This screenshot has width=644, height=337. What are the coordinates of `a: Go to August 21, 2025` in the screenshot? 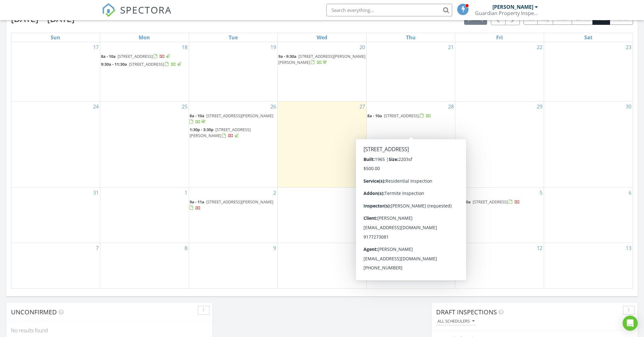 It's located at (451, 47).